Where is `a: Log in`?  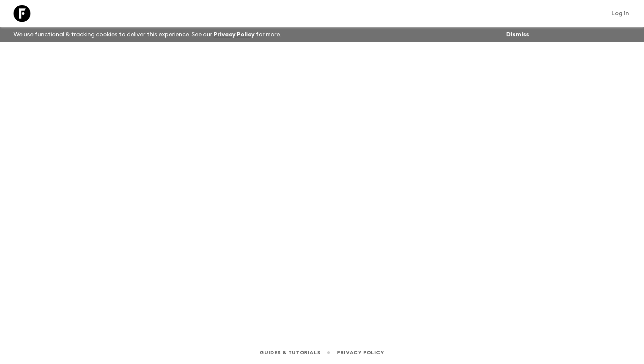
a: Log in is located at coordinates (620, 13).